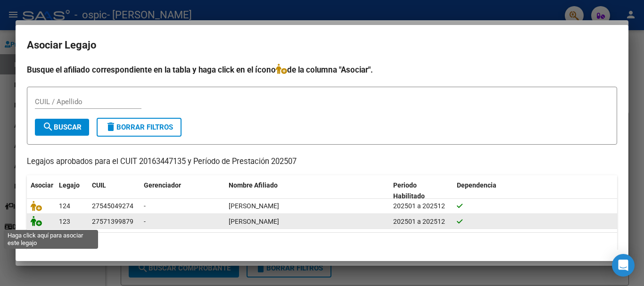 The image size is (644, 286). I want to click on mat-icon: search, so click(48, 127).